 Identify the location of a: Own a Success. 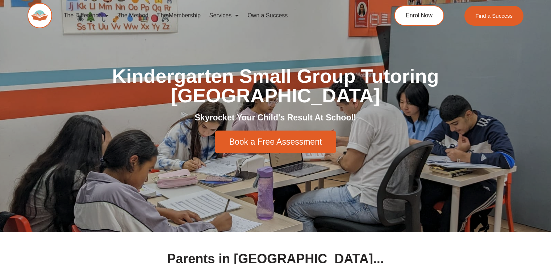
(267, 16).